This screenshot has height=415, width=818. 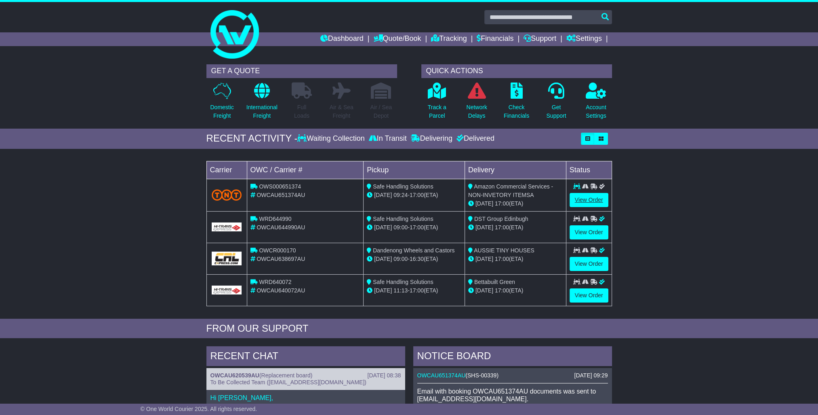 I want to click on p: Air / Sea Depot, so click(x=381, y=112).